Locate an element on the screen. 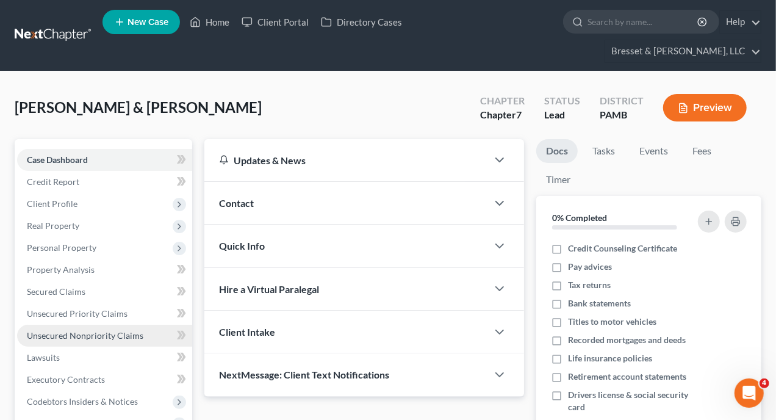 Image resolution: width=776 pixels, height=420 pixels. input: Search by name... is located at coordinates (643, 21).